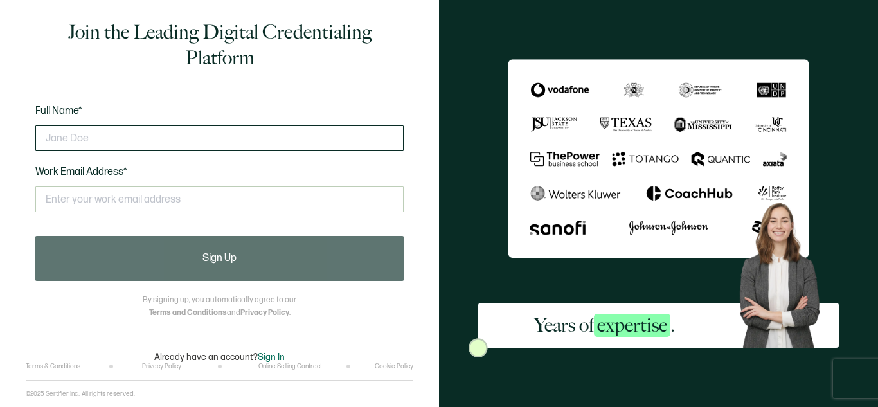  Describe the element at coordinates (784, 271) in the screenshot. I see `img: Sertifier Signup - Years of <span class="strong-h">expertise</span>. Hero` at that location.